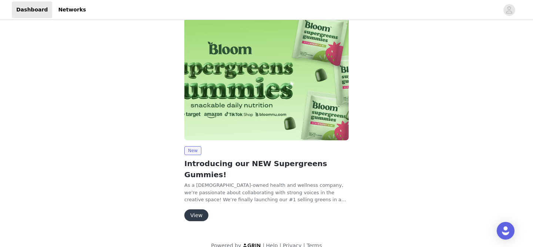  Describe the element at coordinates (266, 79) in the screenshot. I see `img: Bloom Nutrition` at that location.